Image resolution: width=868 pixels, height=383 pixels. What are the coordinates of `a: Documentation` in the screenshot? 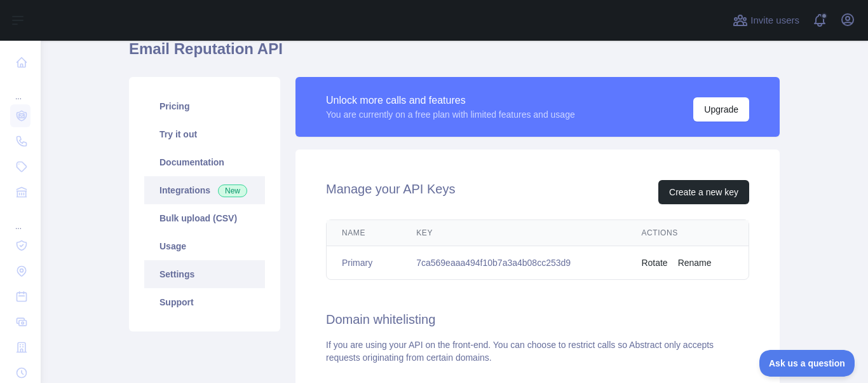 It's located at (204, 162).